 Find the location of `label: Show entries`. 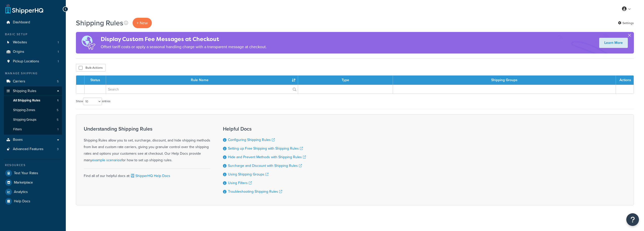

label: Show entries is located at coordinates (93, 101).